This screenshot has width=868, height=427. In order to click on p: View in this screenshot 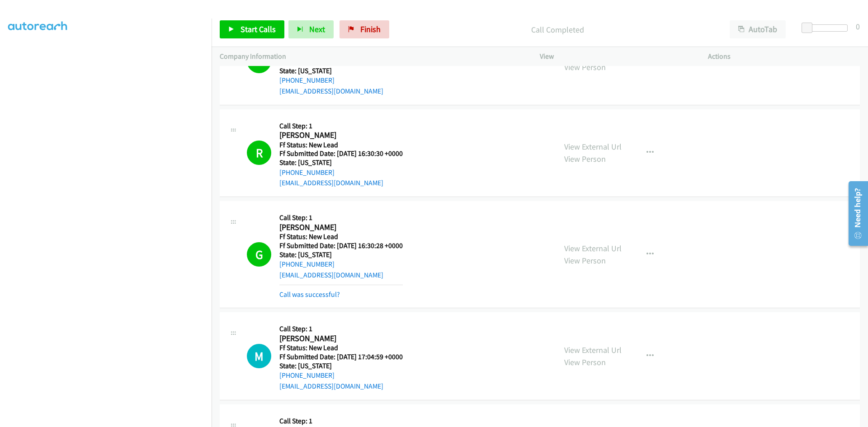, I will do `click(616, 57)`.